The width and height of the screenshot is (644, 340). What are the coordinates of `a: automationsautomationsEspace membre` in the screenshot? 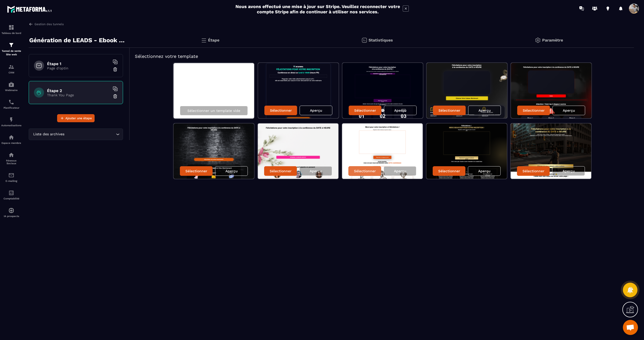 It's located at (12, 140).